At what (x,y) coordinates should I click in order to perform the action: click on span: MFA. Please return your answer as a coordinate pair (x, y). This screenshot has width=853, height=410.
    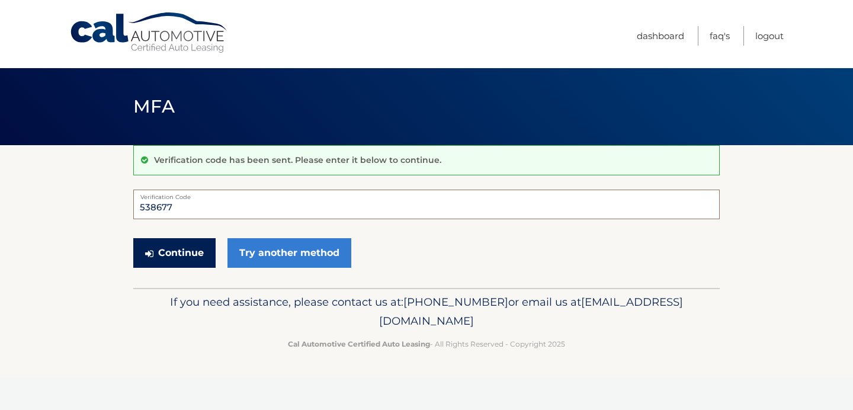
    Looking at the image, I should click on (154, 106).